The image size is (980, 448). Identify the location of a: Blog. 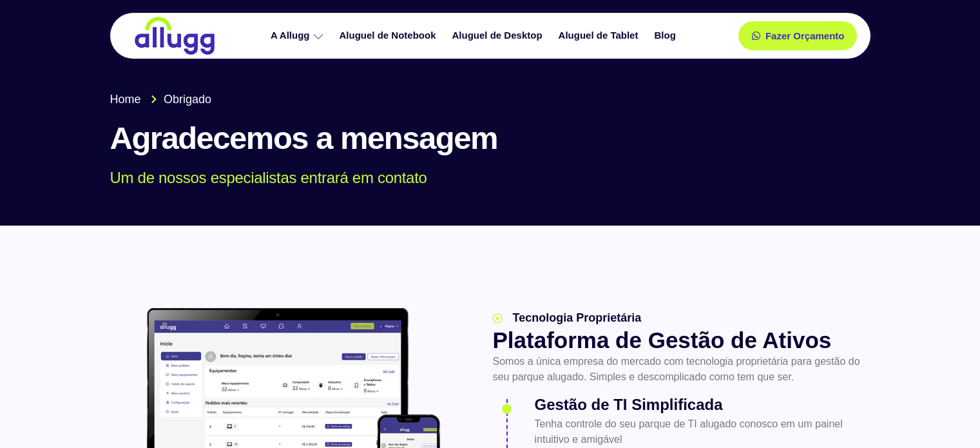
(666, 36).